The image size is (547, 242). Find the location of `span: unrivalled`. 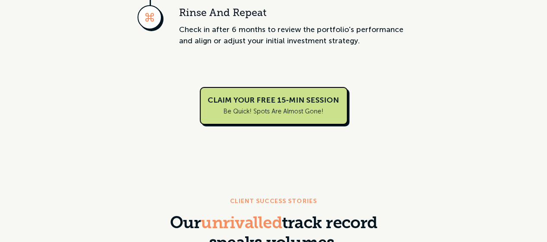

span: unrivalled is located at coordinates (241, 224).